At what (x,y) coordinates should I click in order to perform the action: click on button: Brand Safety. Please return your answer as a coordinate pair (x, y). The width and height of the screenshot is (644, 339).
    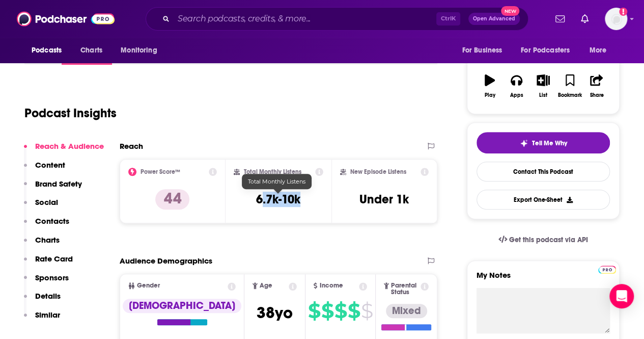
    Looking at the image, I should click on (53, 188).